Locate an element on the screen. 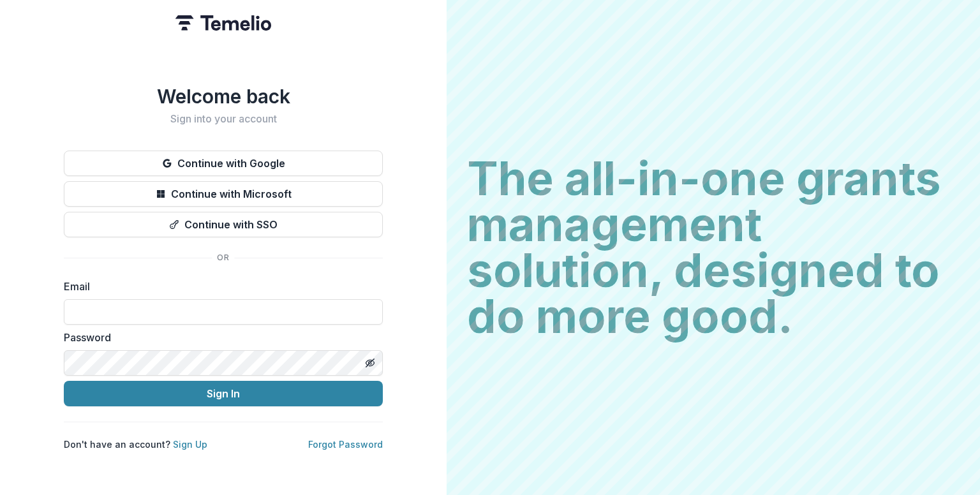  button: Continue with Google is located at coordinates (223, 163).